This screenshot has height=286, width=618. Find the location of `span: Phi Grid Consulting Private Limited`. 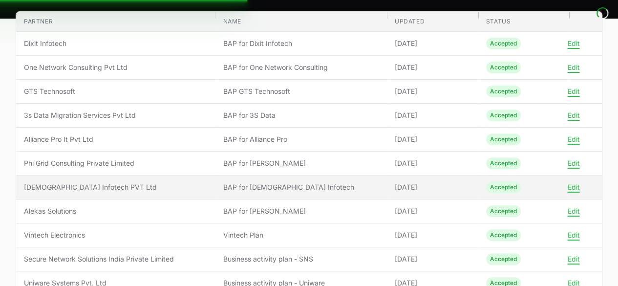

span: Phi Grid Consulting Private Limited is located at coordinates (115, 163).